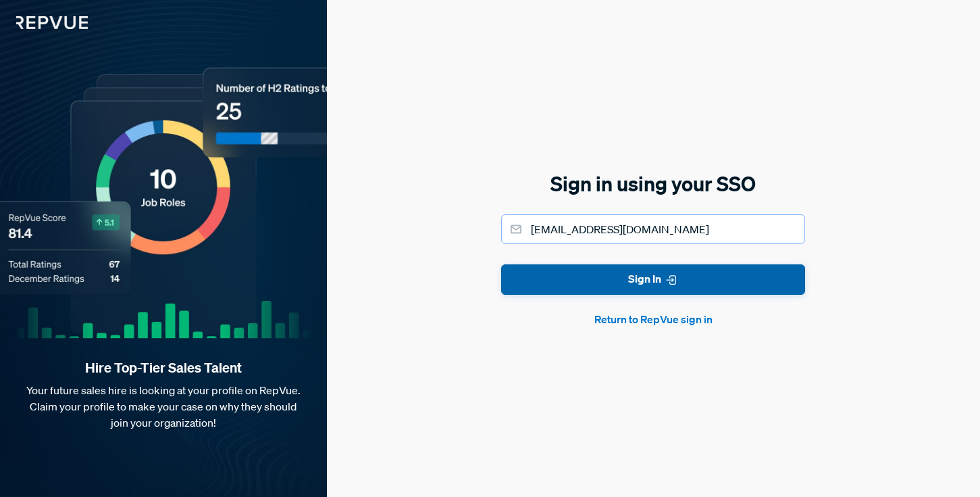 This screenshot has height=497, width=980. I want to click on strong: Hire Top-Tier Sales Talent, so click(164, 368).